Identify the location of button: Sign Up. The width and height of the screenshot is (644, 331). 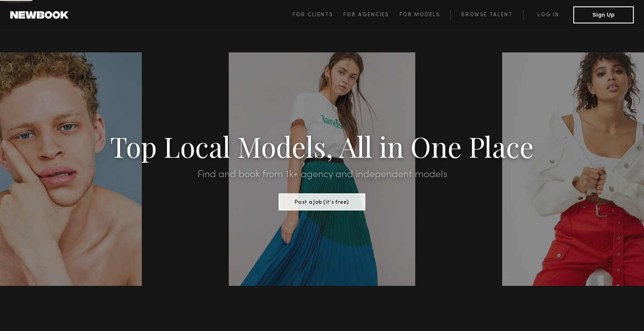
(603, 15).